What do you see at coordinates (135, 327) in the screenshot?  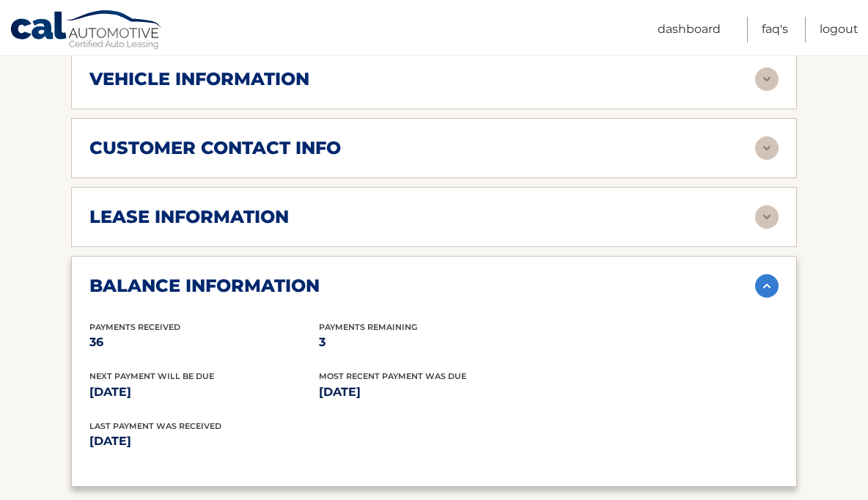 I see `span: Payments Received` at bounding box center [135, 327].